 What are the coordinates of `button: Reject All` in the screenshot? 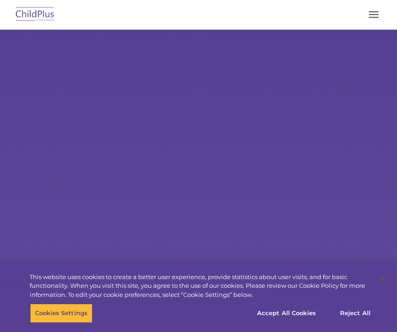 It's located at (355, 313).